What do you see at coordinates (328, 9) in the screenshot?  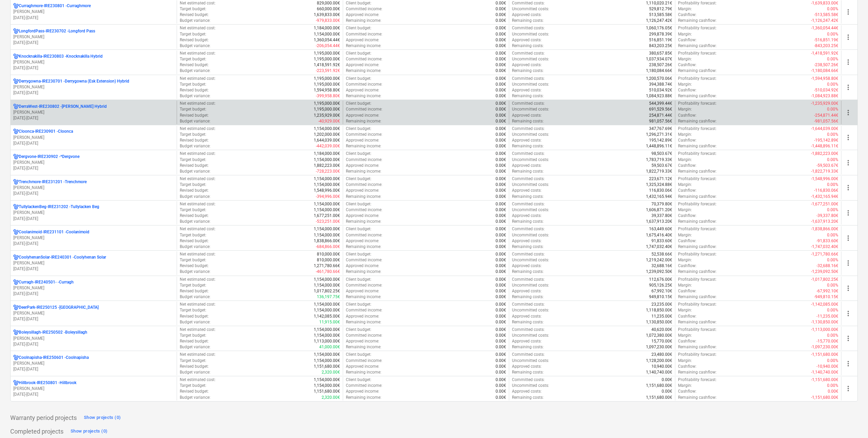 I see `p: 660,000.00€` at bounding box center [328, 9].